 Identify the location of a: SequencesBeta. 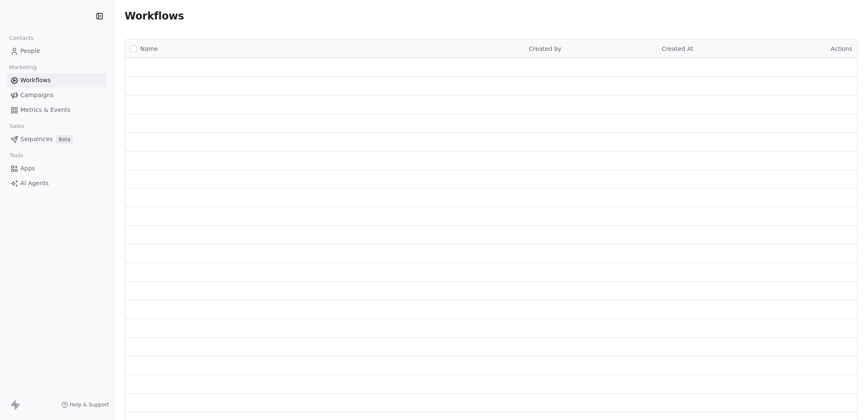
(57, 139).